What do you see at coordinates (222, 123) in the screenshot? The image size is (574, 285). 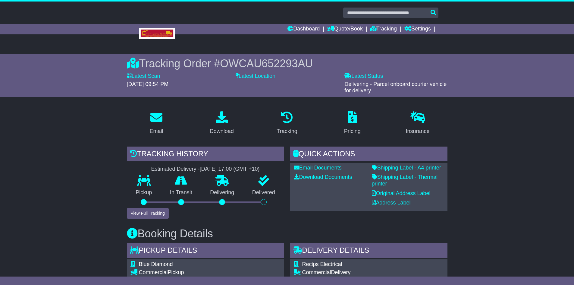 I see `a: Download` at bounding box center [222, 123].